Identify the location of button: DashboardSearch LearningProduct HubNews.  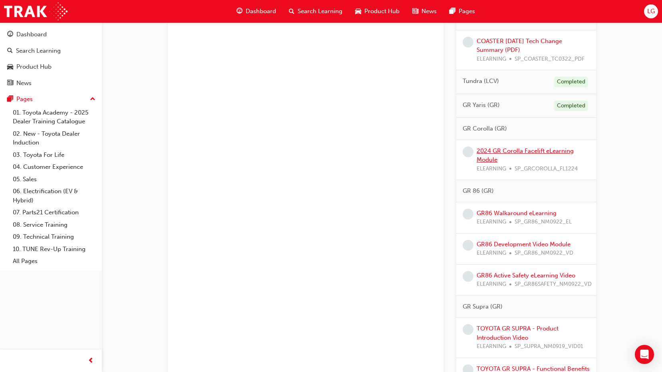
(51, 59).